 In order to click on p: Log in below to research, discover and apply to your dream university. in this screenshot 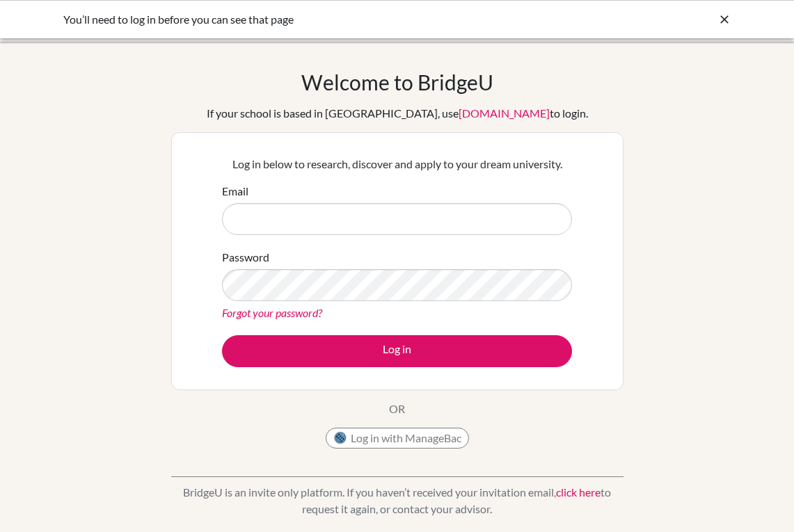, I will do `click(397, 164)`.